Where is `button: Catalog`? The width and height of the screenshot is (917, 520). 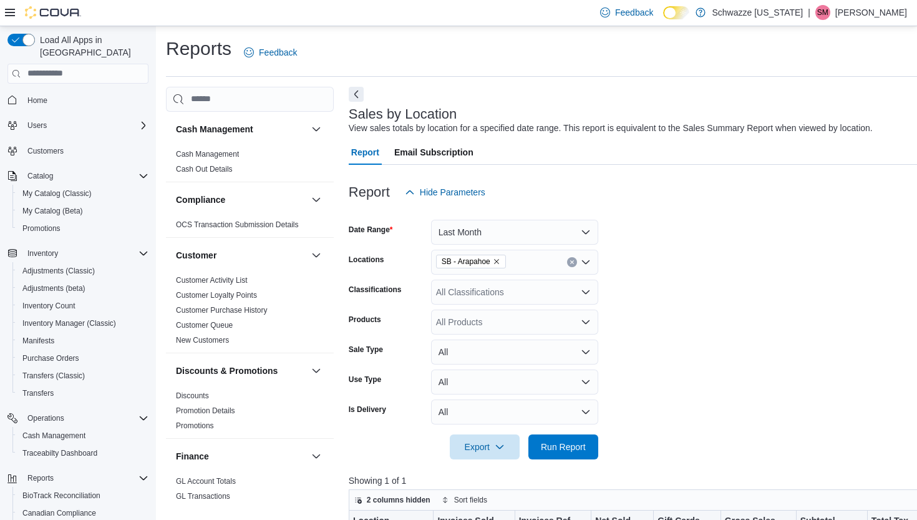
button: Catalog is located at coordinates (78, 176).